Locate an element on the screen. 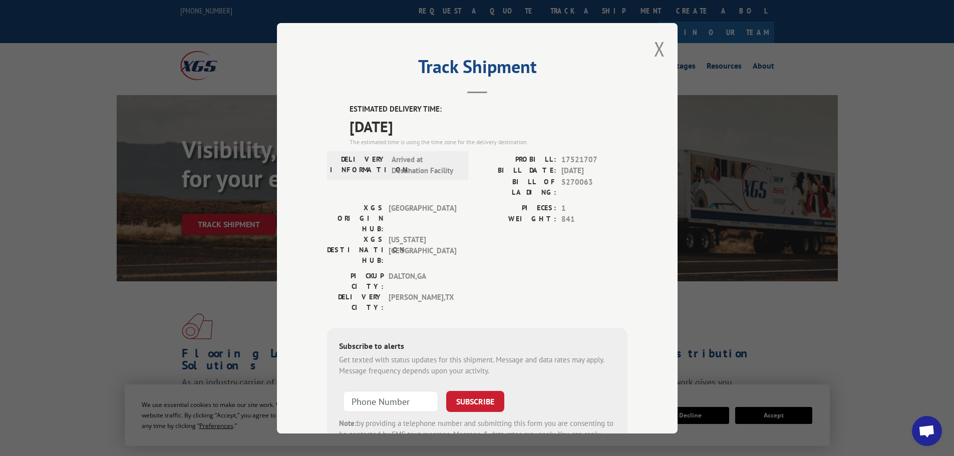 The height and width of the screenshot is (456, 954). label: BILL OF LADING: is located at coordinates (517, 187).